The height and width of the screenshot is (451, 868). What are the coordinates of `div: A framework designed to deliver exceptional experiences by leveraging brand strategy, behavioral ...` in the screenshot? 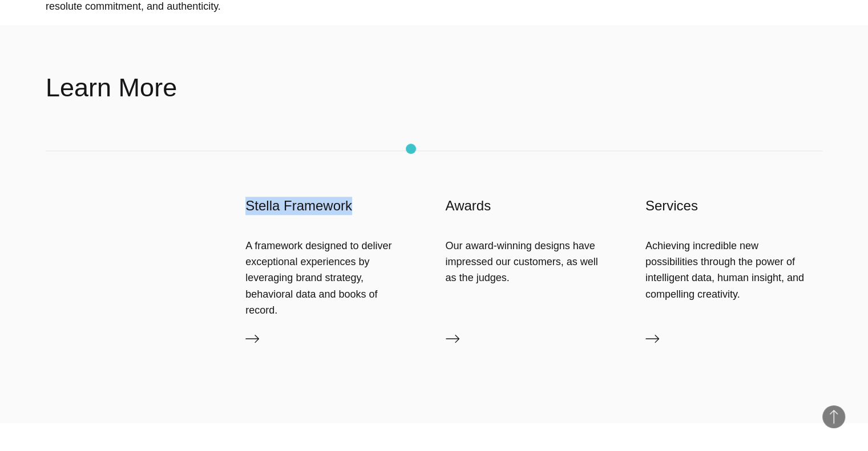 It's located at (334, 278).